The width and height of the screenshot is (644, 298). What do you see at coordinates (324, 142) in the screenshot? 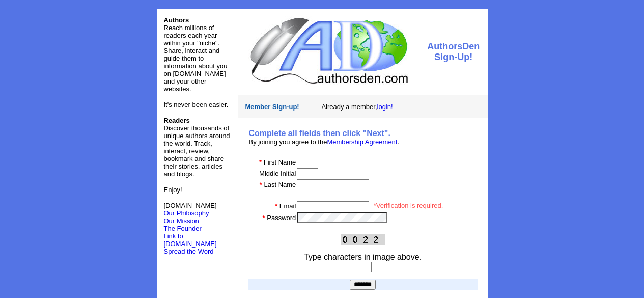
I see `font: By joining you agree to the .` at bounding box center [324, 142].